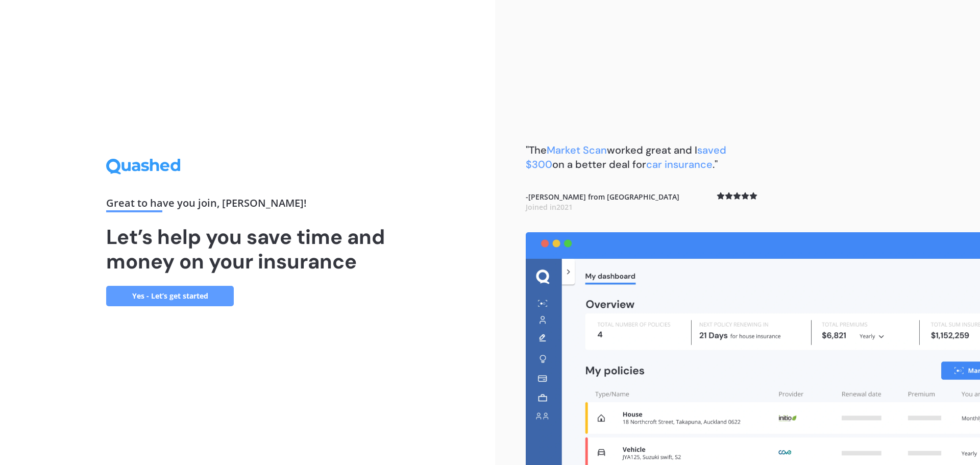 Image resolution: width=980 pixels, height=465 pixels. Describe the element at coordinates (248, 249) in the screenshot. I see `h1: Let’s help you save time and money on your insurance` at that location.